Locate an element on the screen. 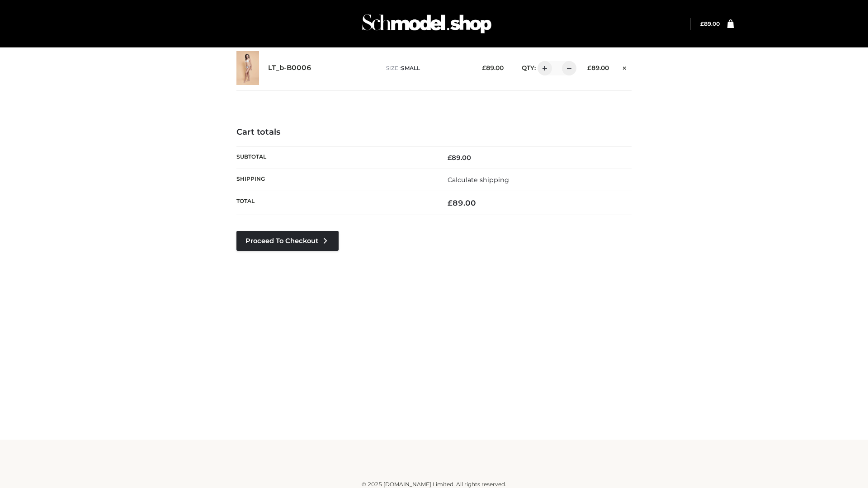  p: size : is located at coordinates (427, 68).